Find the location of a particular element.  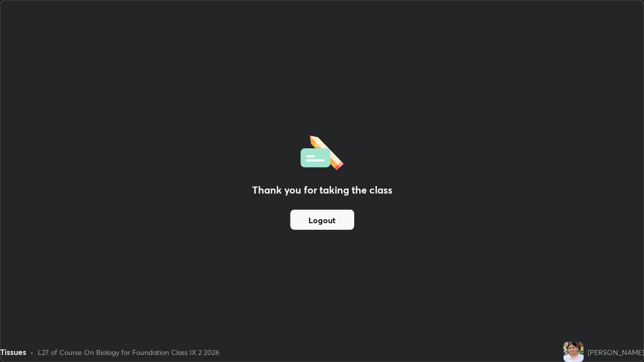

button: Logout is located at coordinates (322, 220).